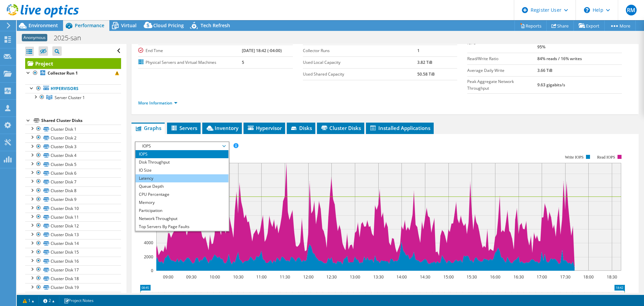 The image size is (644, 306). I want to click on a: More, so click(620, 26).